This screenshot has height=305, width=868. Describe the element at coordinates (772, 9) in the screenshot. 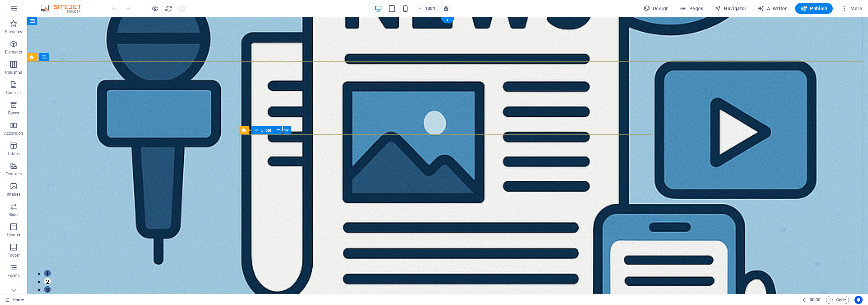

I see `span: AI Writer` at that location.